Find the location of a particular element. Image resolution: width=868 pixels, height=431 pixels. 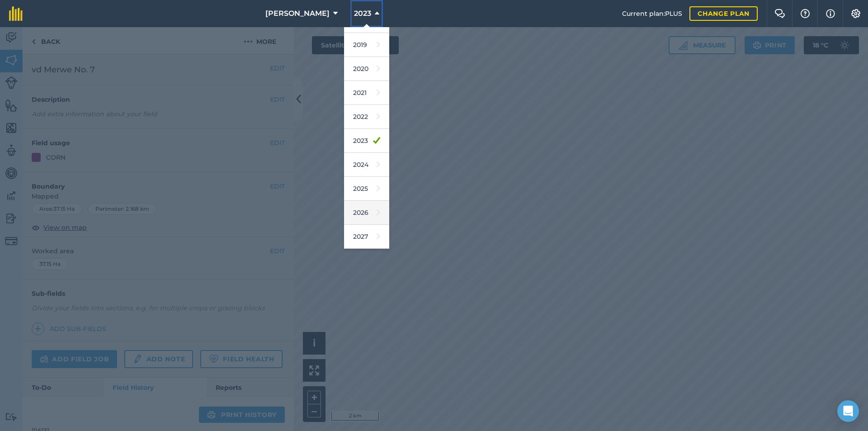

a: 2021 is located at coordinates (367, 93).